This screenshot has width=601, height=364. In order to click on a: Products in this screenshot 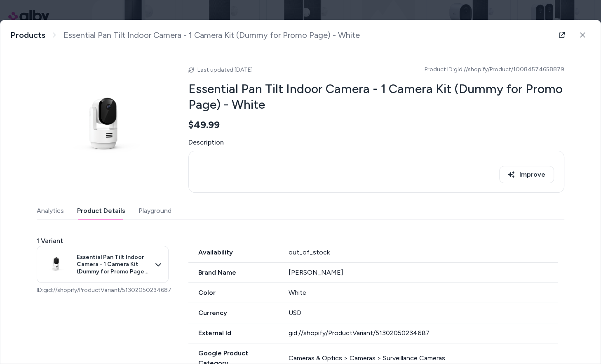, I will do `click(27, 35)`.